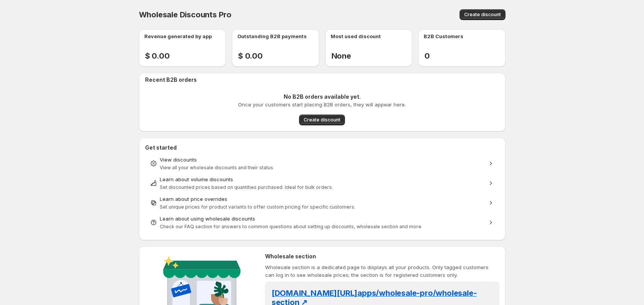 Image resolution: width=644 pixels, height=305 pixels. What do you see at coordinates (185, 15) in the screenshot?
I see `span: Wholesale Discounts Pro` at bounding box center [185, 15].